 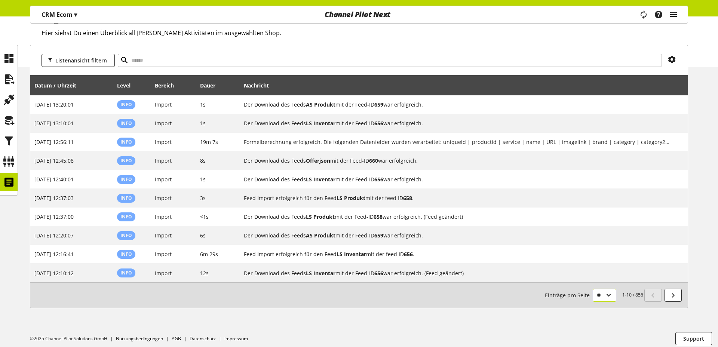 I want to click on div: Level, so click(x=127, y=85).